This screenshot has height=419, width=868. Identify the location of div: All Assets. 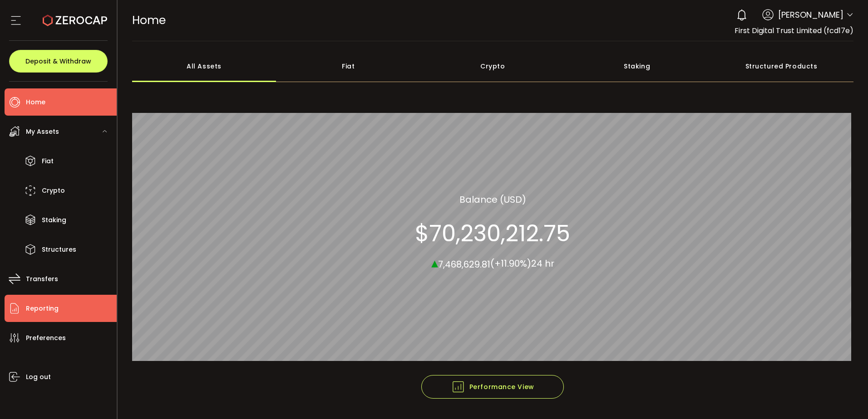
(204, 66).